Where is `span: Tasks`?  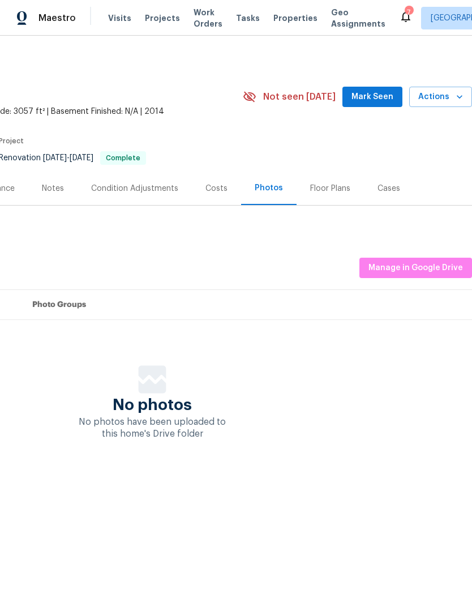
span: Tasks is located at coordinates (248, 18).